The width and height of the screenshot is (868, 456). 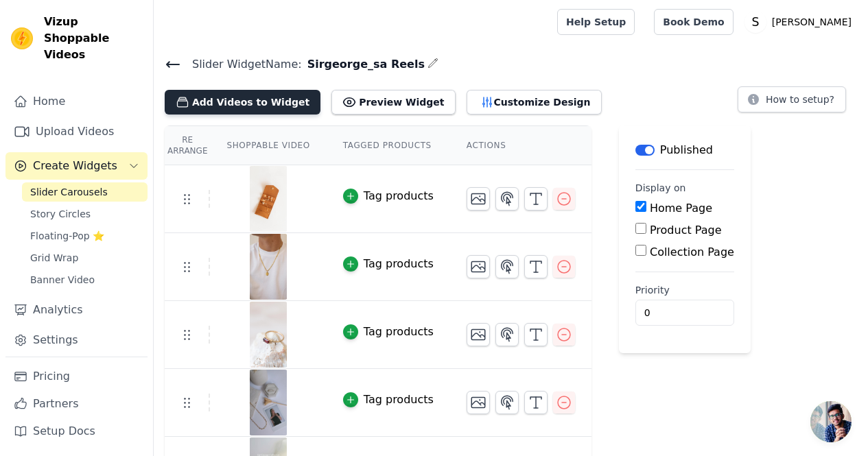 What do you see at coordinates (76, 101) in the screenshot?
I see `a: Home` at bounding box center [76, 101].